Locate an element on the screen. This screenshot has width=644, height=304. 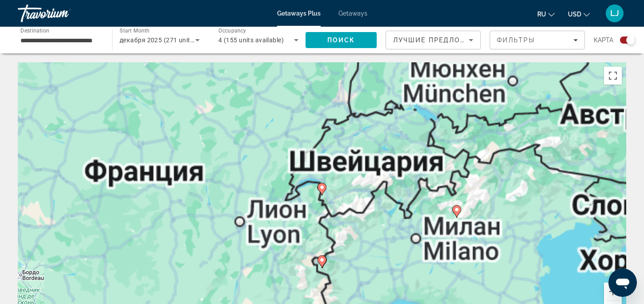
a: Getaways Plus is located at coordinates (299, 13).